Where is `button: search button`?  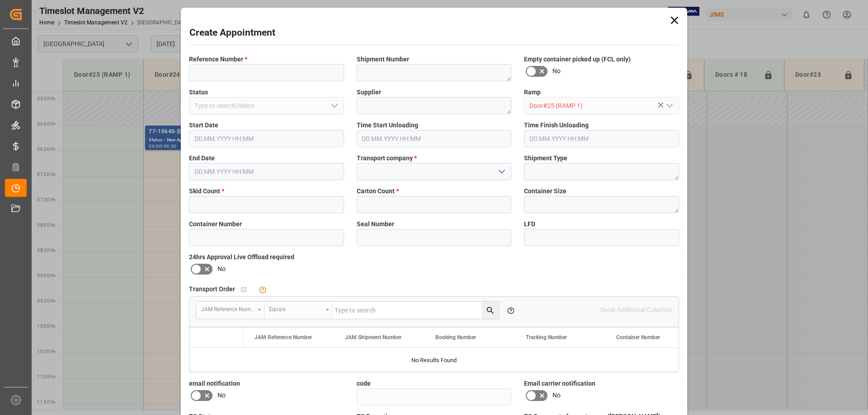 button: search button is located at coordinates (490, 310).